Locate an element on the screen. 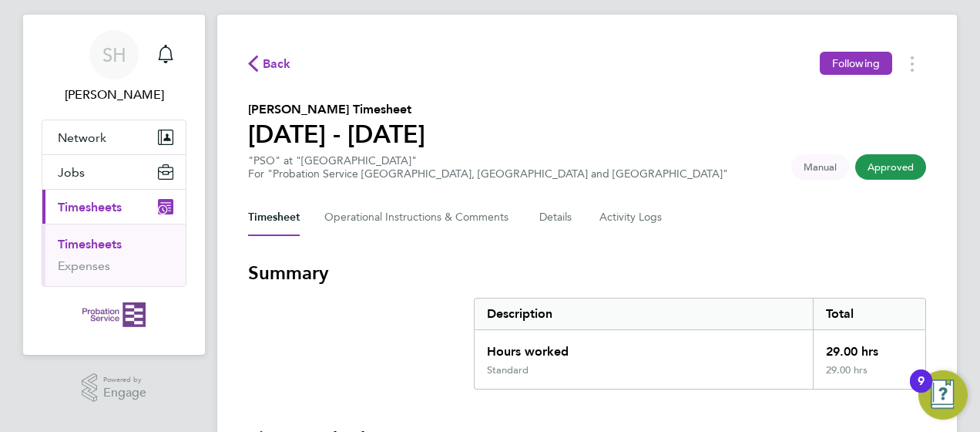 The image size is (980, 432). button: Timesheet is located at coordinates (274, 217).